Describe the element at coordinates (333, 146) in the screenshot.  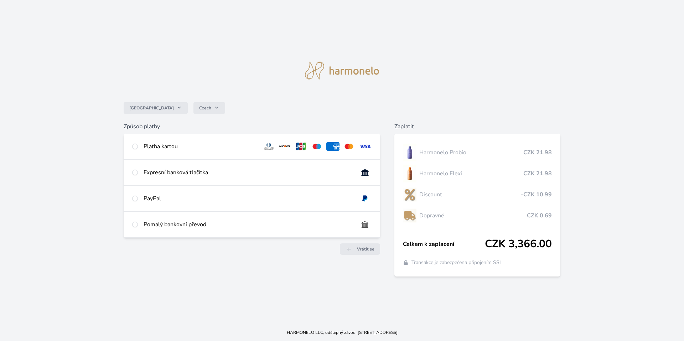
I see `img: amex.svg` at that location.